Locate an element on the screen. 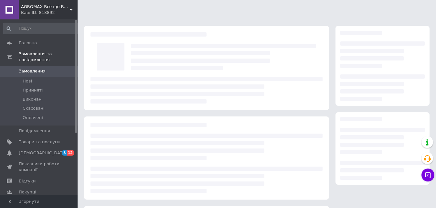 This screenshot has width=436, height=208. span: Виконані is located at coordinates (33, 99).